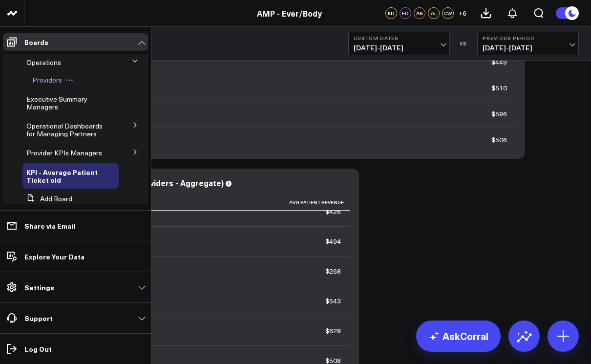  What do you see at coordinates (391, 13) in the screenshot?
I see `div: KD` at bounding box center [391, 13].